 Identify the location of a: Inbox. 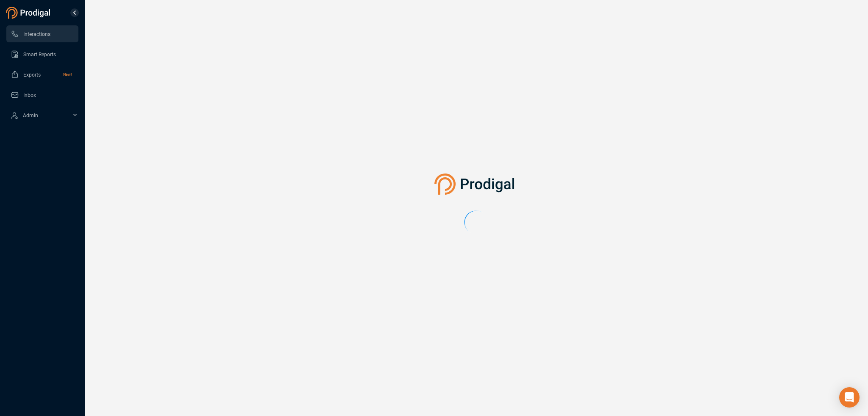
(41, 95).